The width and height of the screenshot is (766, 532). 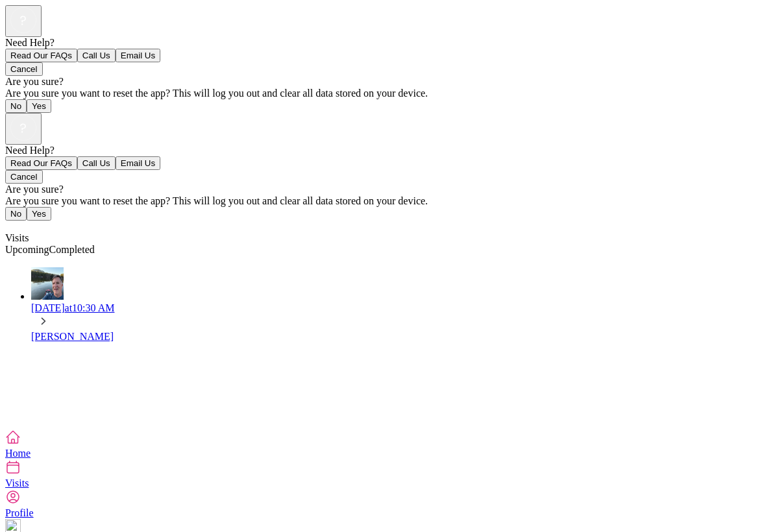 What do you see at coordinates (47, 284) in the screenshot?
I see `img: avatar` at bounding box center [47, 284].